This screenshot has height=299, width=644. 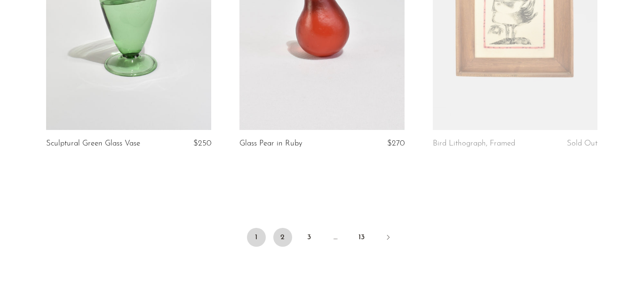 What do you see at coordinates (362, 238) in the screenshot?
I see `a: 13` at bounding box center [362, 238].